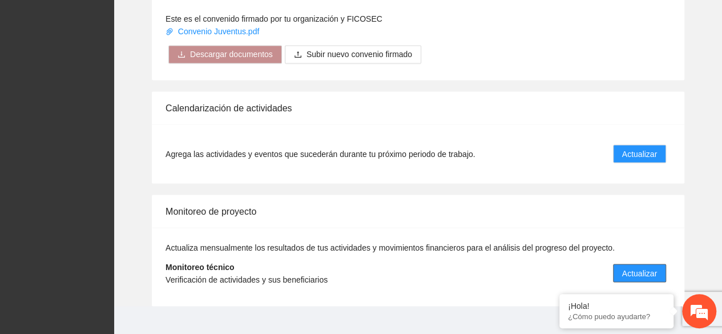 Image resolution: width=722 pixels, height=334 pixels. Describe the element at coordinates (390, 247) in the screenshot. I see `span: Actualiza mensualmente los resultados de tus actividades y movimientos financieros para el anális...` at that location.